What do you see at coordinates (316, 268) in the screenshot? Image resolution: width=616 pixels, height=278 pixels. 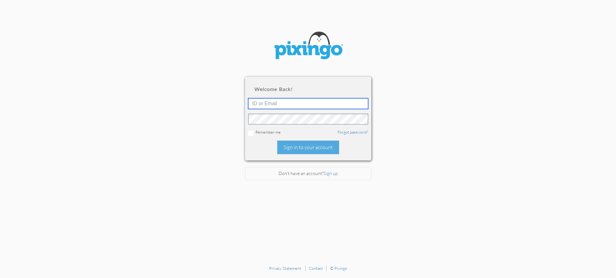 I see `a: Contact` at bounding box center [316, 268].